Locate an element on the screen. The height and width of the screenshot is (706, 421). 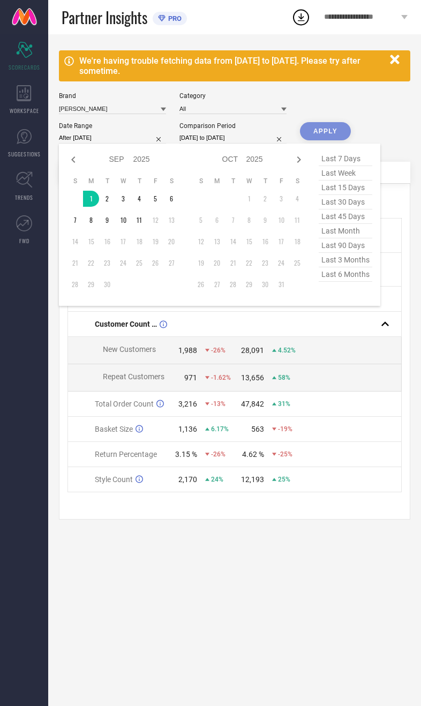
th: Sunday is located at coordinates (75, 181).